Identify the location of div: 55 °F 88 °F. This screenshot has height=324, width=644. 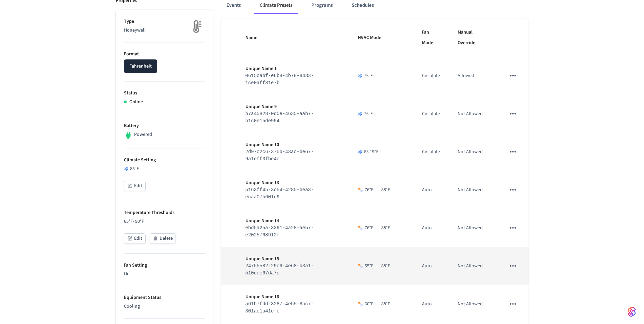
(377, 266).